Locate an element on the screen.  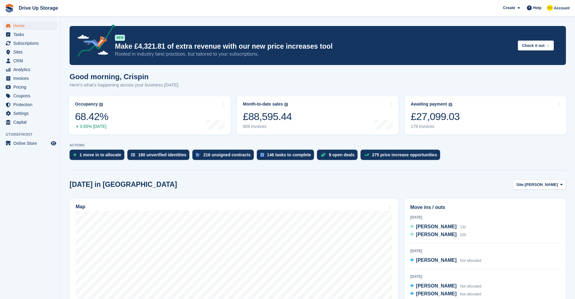
img: price-adjustments-announcement-icon-8257ccfd72463d97f412b2fc003d46551f7dbcb40ab6d574587a9cd5c0d94... is located at coordinates (94, 42).